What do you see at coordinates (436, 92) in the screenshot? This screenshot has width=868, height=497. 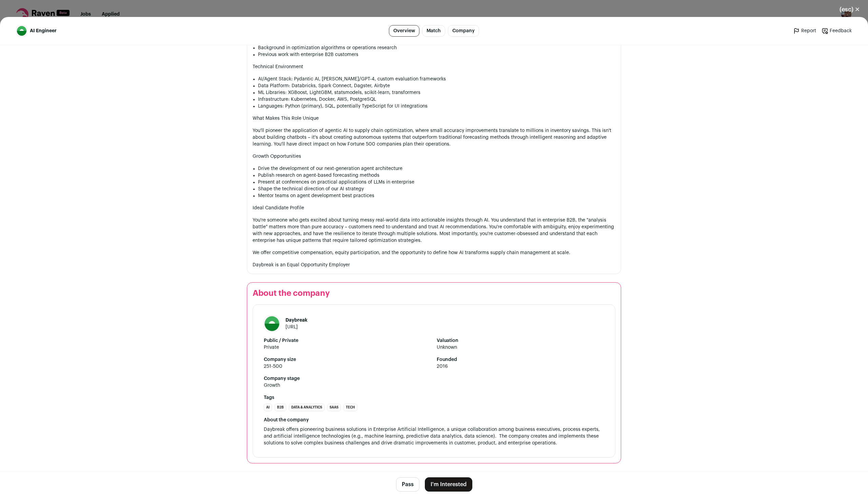 I see `li: ML Libraries: XGBoost, LightGBM, statsmodels, scikit-learn, transformers` at bounding box center [436, 92].